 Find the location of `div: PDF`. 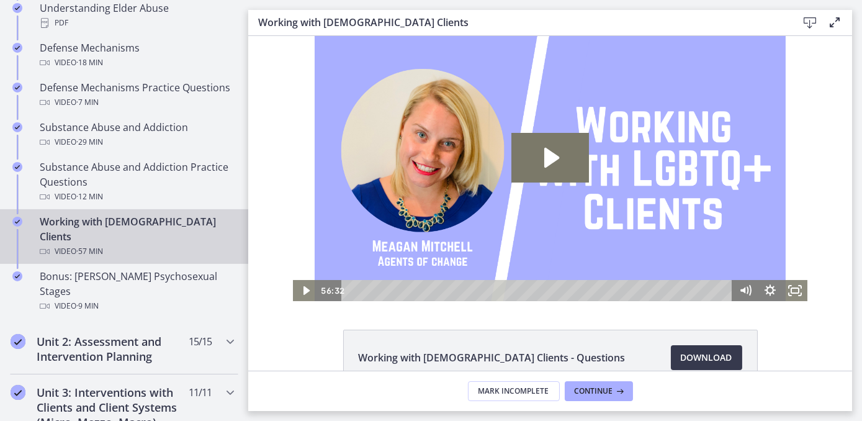

div: PDF is located at coordinates (137, 23).